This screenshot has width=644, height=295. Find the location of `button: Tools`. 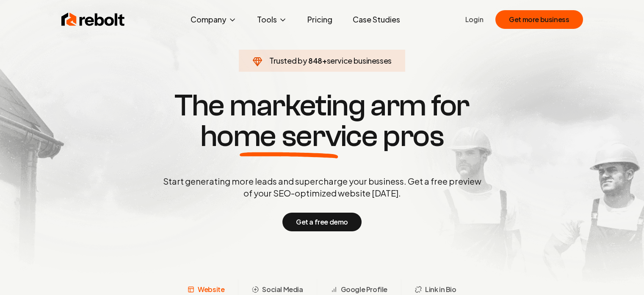

button: Tools is located at coordinates (272, 19).